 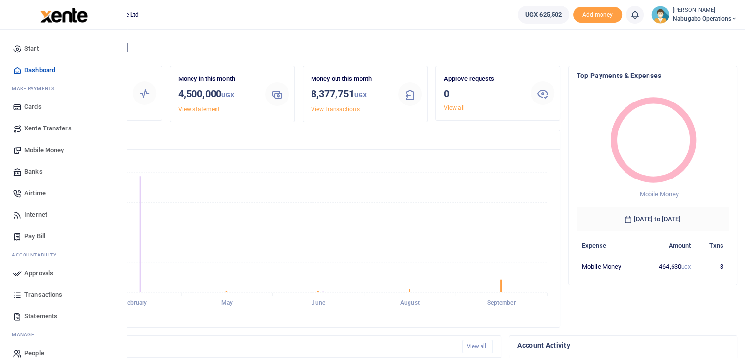 What do you see at coordinates (34, 353) in the screenshot?
I see `span: People` at bounding box center [34, 353].